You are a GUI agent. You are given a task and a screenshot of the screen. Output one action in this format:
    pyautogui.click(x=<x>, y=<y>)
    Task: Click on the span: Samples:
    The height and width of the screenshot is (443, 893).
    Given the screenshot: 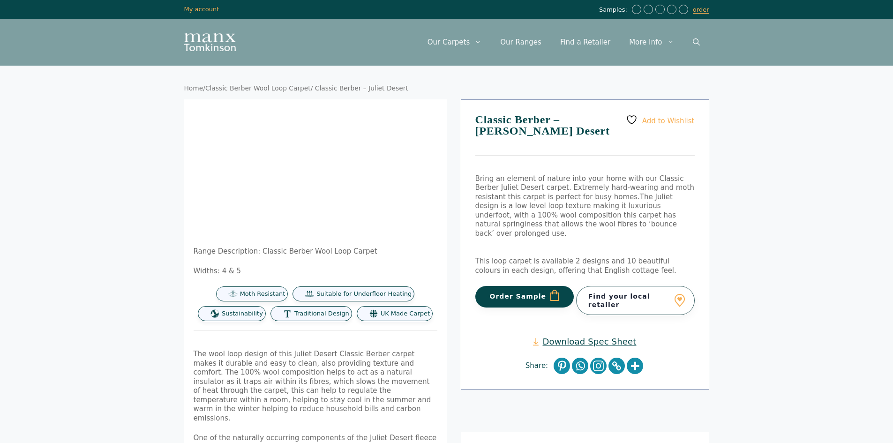 What is the action you would take?
    pyautogui.click(x=614, y=10)
    